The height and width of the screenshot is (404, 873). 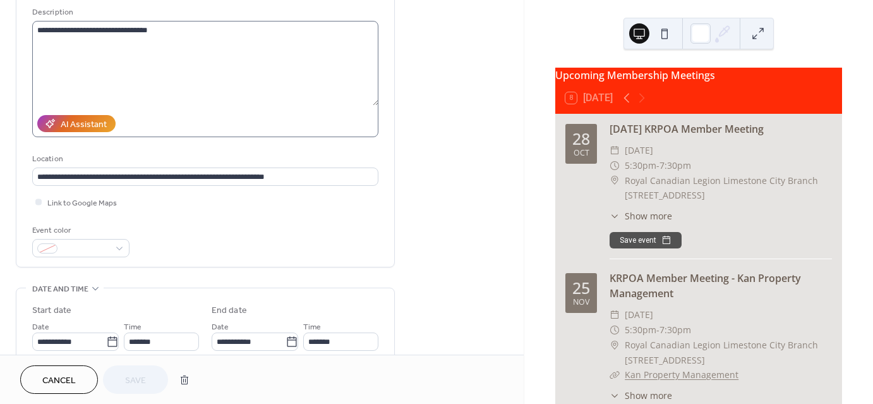 What do you see at coordinates (581, 302) in the screenshot?
I see `div: Nov` at bounding box center [581, 302].